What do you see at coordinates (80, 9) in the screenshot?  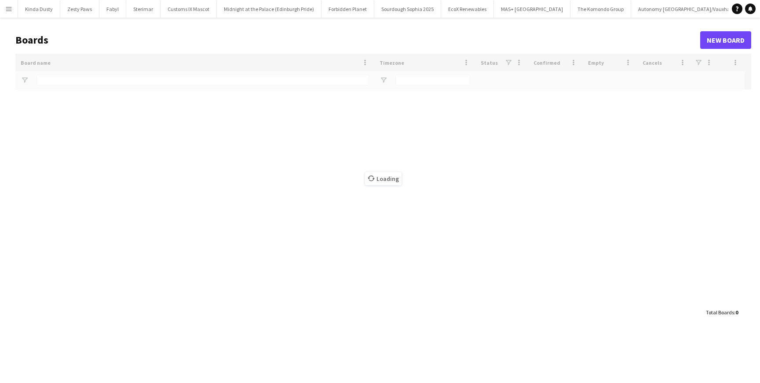 I see `button: Zesty Paws` at bounding box center [80, 9].